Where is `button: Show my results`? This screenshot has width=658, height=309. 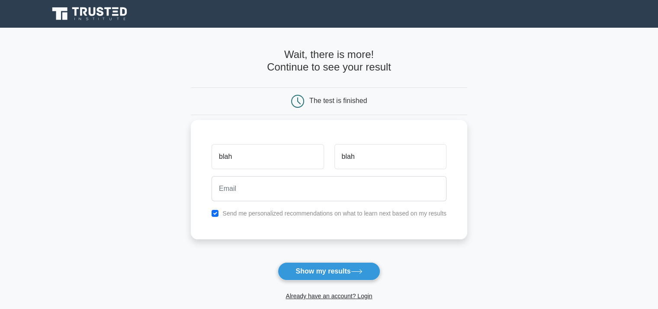
button: Show my results is located at coordinates (329, 271).